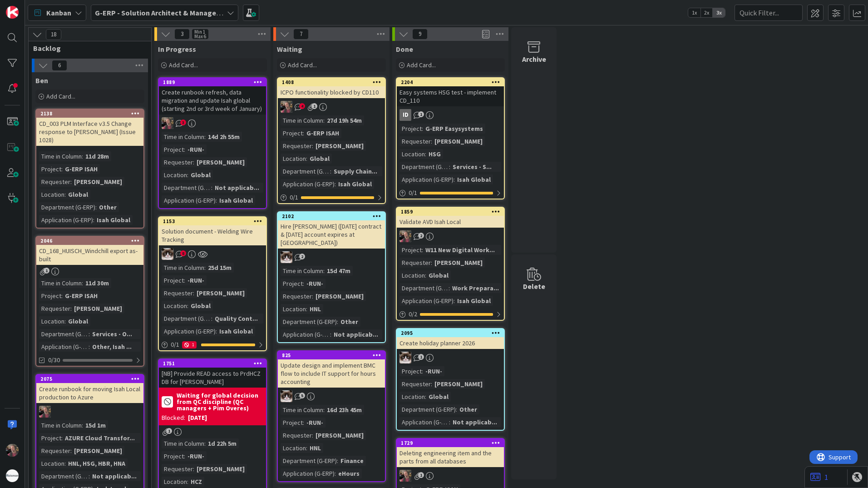 This screenshot has width=868, height=488. What do you see at coordinates (214, 82) in the screenshot?
I see `div: 1889` at bounding box center [214, 82].